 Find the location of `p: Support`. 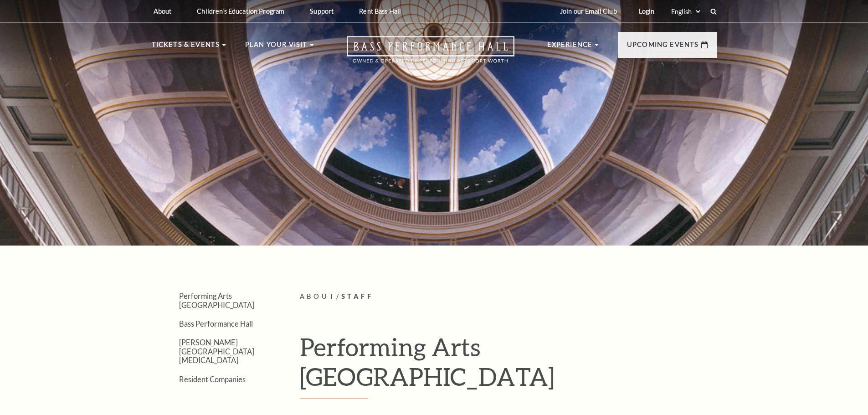

p: Support is located at coordinates (322, 11).